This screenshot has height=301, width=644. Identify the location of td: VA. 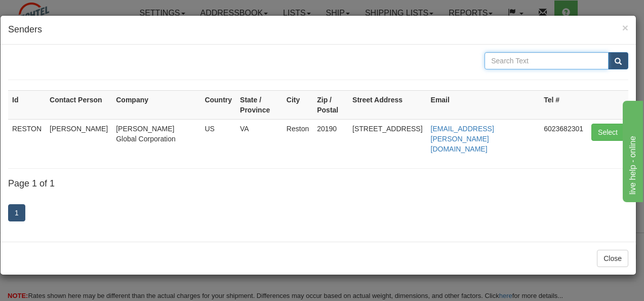
(259, 138).